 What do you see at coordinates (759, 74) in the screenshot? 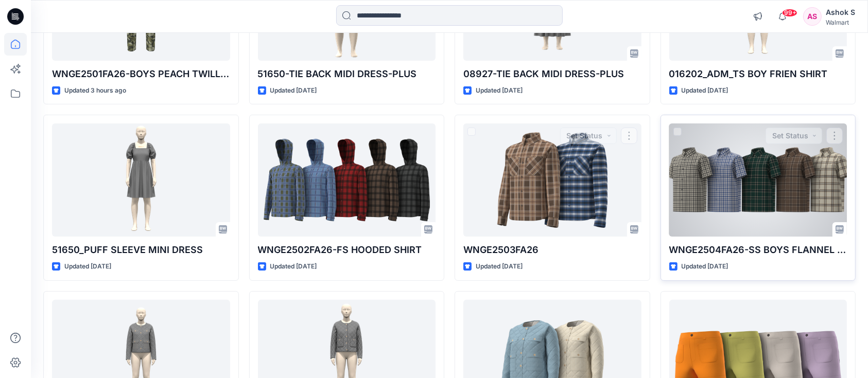
I see `p: 016202_ADM_TS BOY FRIEN SHIRT` at bounding box center [759, 74].